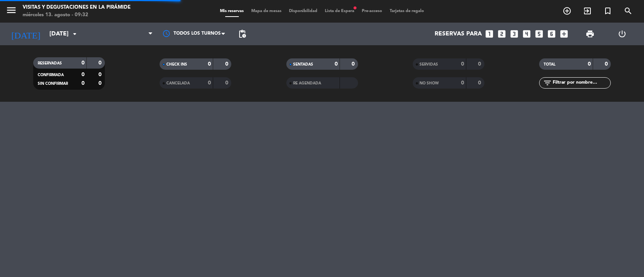 Image resolution: width=644 pixels, height=277 pixels. I want to click on span: RESERVADAS, so click(50, 64).